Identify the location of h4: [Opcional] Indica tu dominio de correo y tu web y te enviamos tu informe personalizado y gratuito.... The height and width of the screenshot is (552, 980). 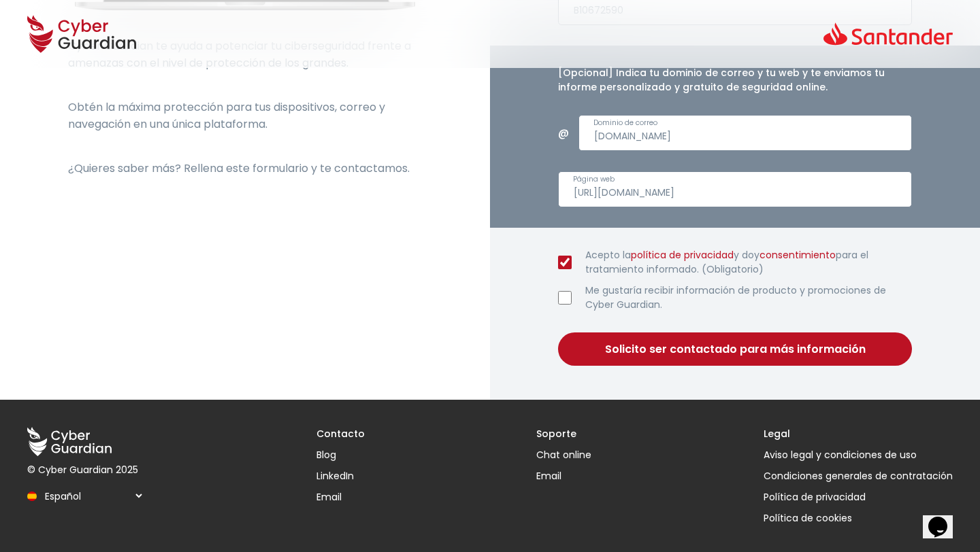
(735, 80).